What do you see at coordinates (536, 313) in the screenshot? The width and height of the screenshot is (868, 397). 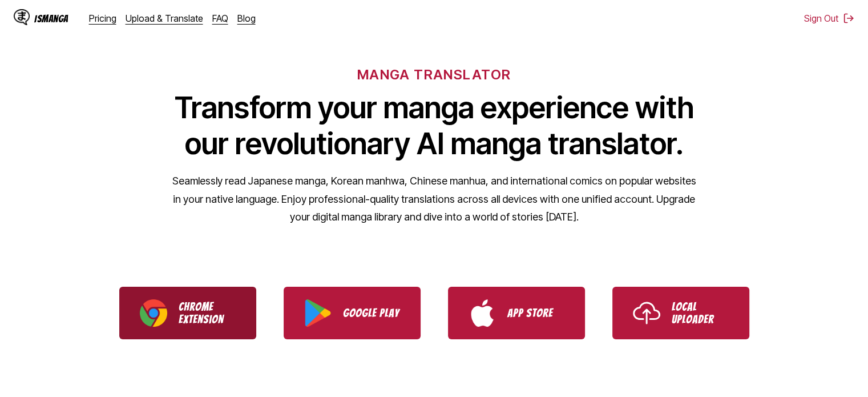 I see `p: App Store` at bounding box center [536, 313].